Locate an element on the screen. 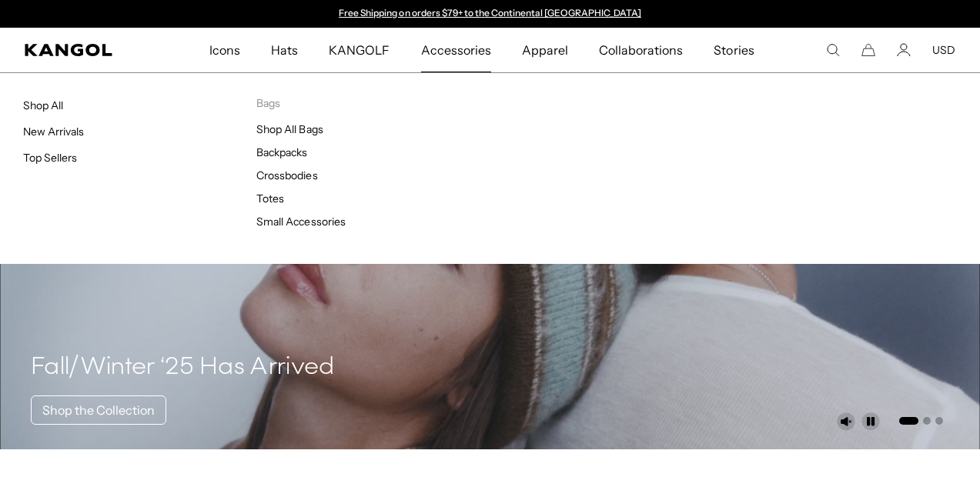 The height and width of the screenshot is (487, 980). a: Top Sellers is located at coordinates (50, 158).